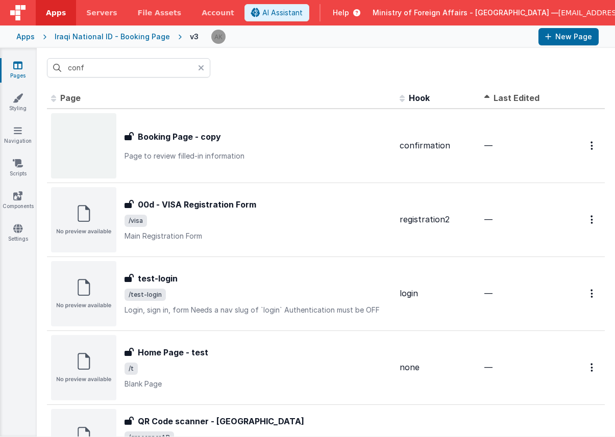  Describe the element at coordinates (438, 145) in the screenshot. I see `div: confirmation` at that location.